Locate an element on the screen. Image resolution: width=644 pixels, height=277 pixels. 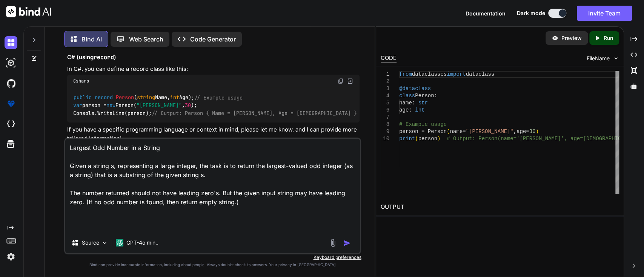
div: 7 is located at coordinates (385, 117).